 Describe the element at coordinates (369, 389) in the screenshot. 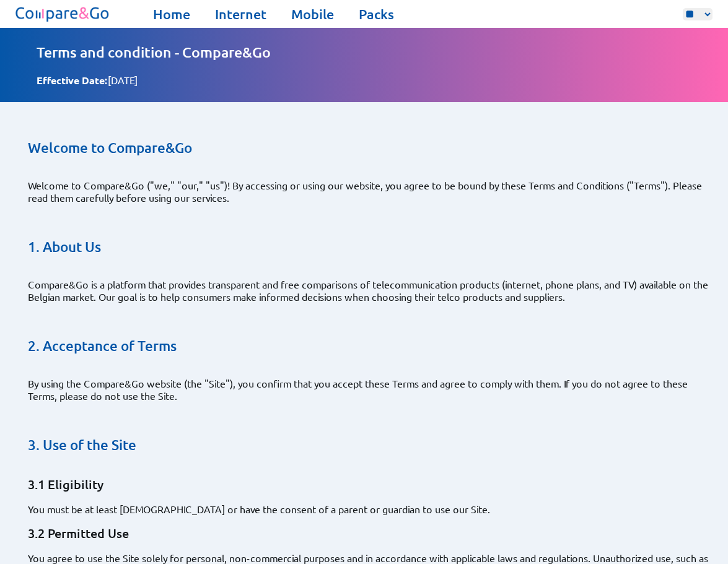

I see `p: By using the Compare&Go website (the "Site"), you confirm that you accept these Terms and agree t...` at that location.